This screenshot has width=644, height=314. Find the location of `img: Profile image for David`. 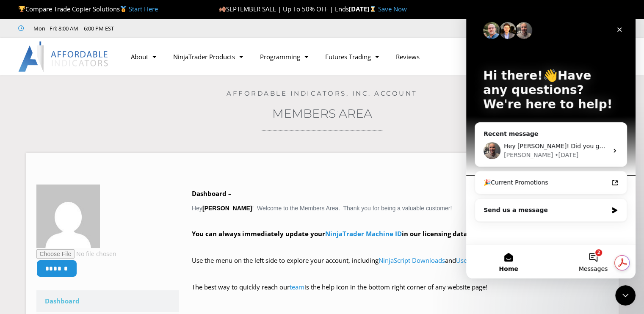

img: Profile image for David is located at coordinates (41, 22).